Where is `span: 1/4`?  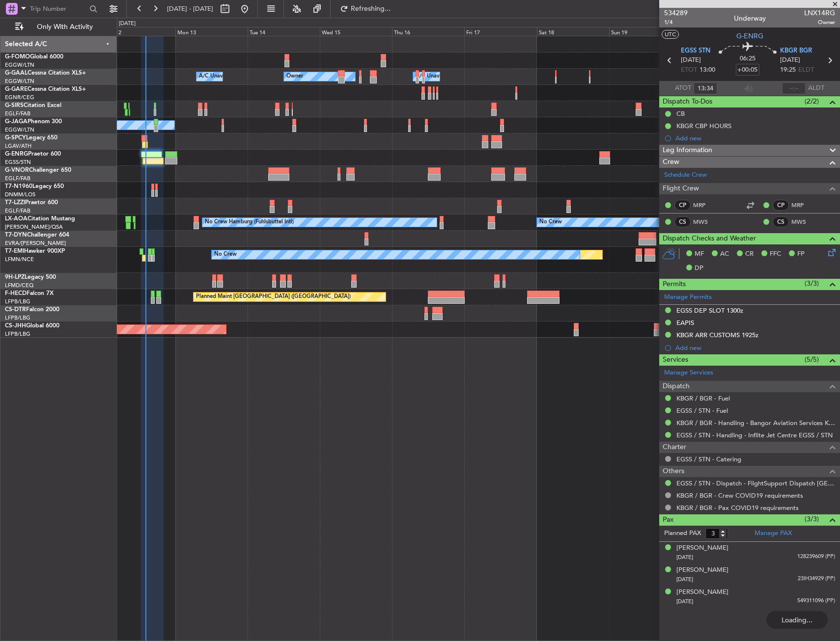
span: 1/4 is located at coordinates (676, 22).